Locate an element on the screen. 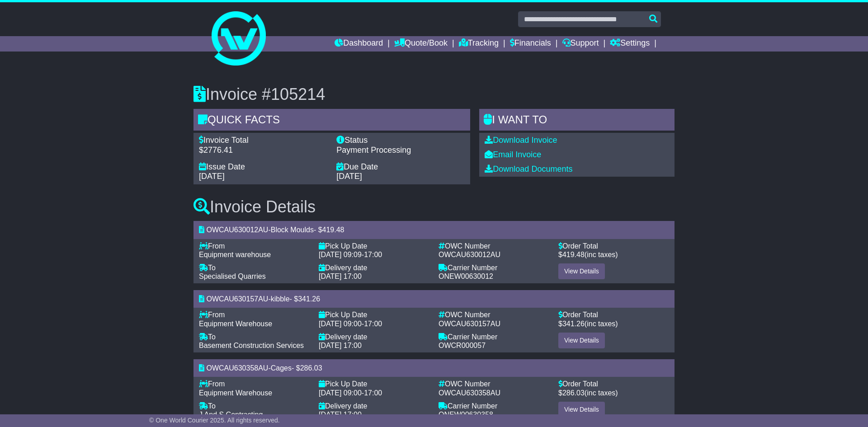  a: Download Documents is located at coordinates (529, 169).